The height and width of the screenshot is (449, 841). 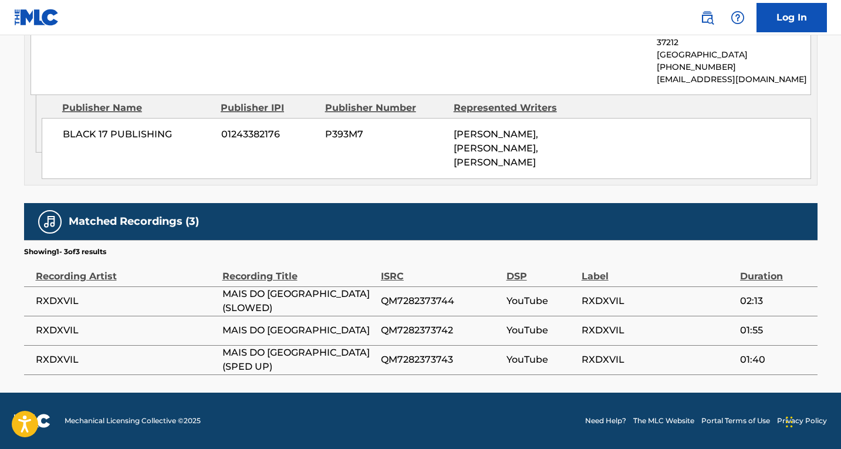 What do you see at coordinates (707, 18) in the screenshot?
I see `img: search` at bounding box center [707, 18].